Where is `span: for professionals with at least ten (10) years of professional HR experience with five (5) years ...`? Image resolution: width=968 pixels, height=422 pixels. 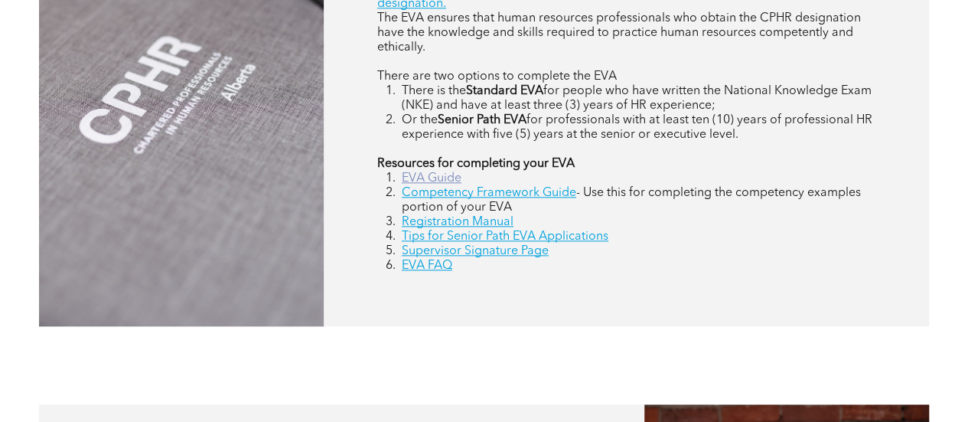
span: for professionals with at least ten (10) years of professional HR experience with five (5) years ... is located at coordinates (637, 127).